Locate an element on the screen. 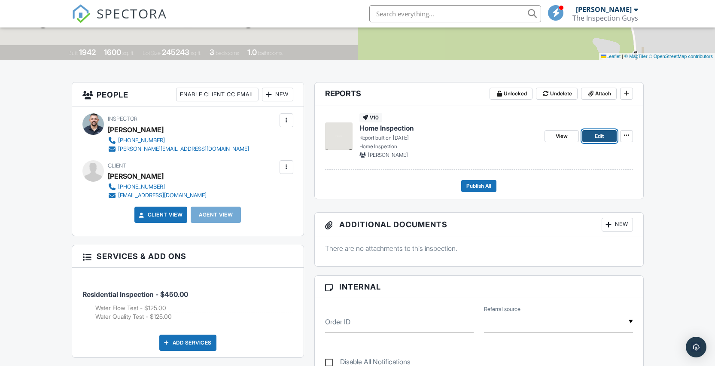  label: Order ID is located at coordinates (338, 322).